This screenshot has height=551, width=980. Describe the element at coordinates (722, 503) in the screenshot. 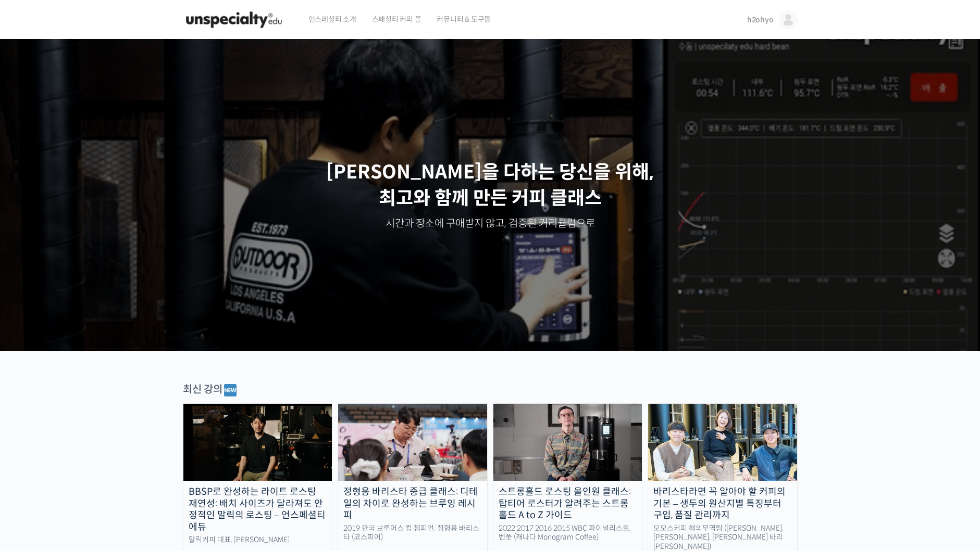

I see `div: 바리스타라면 꼭 알아야 할 커피의 기본 – 생두의 원산지별 특징부터 구입, 품질 관리까지` at that location.